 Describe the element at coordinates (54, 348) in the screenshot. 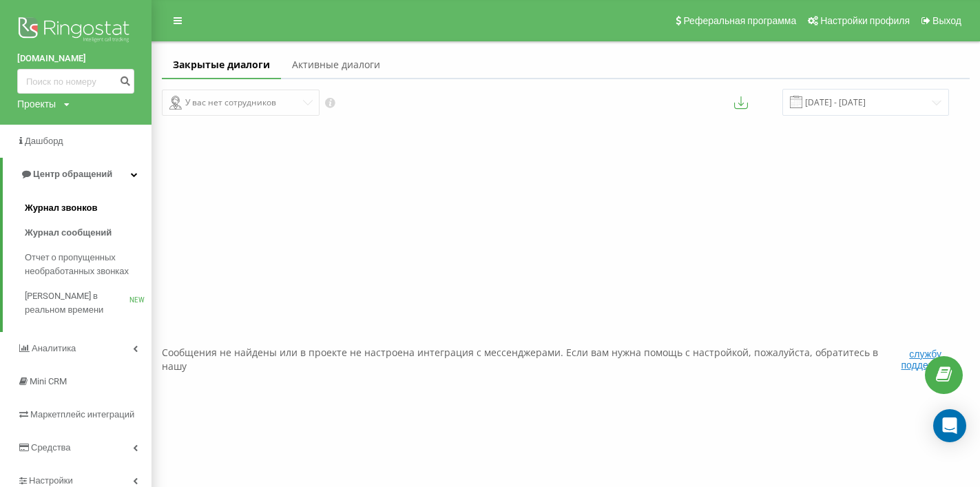

I see `span: Аналитика` at that location.